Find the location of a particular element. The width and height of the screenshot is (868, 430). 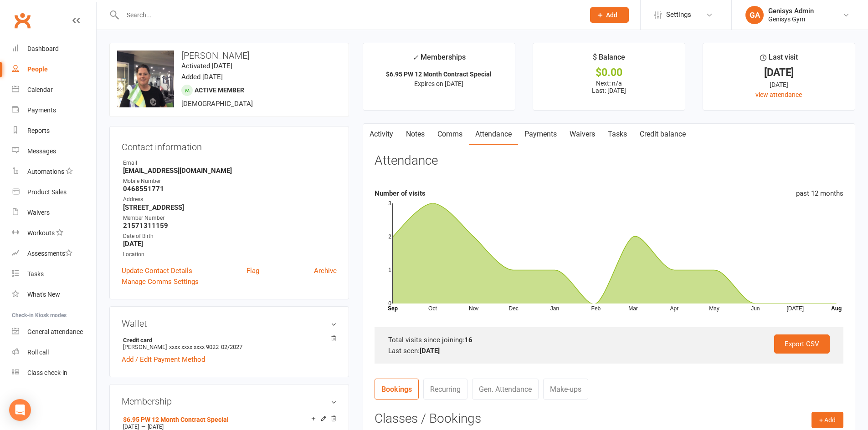

div: Total visits since joining: is located at coordinates (609, 340).